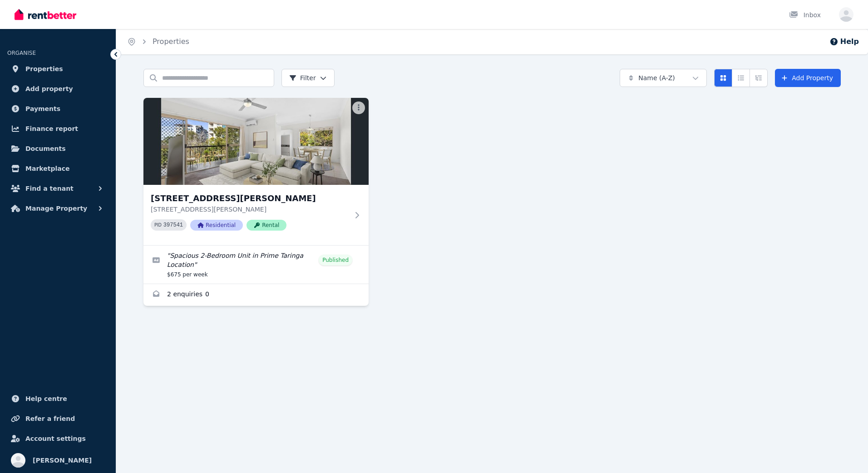 Image resolution: width=868 pixels, height=473 pixels. I want to click on button: Card view, so click(723, 78).